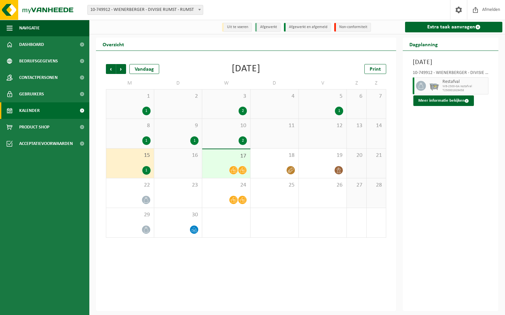  I want to click on span: 27, so click(356, 186).